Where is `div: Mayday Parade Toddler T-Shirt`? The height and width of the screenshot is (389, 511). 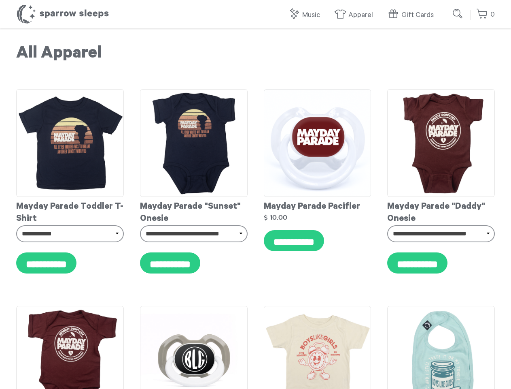 div: Mayday Parade Toddler T-Shirt is located at coordinates (70, 211).